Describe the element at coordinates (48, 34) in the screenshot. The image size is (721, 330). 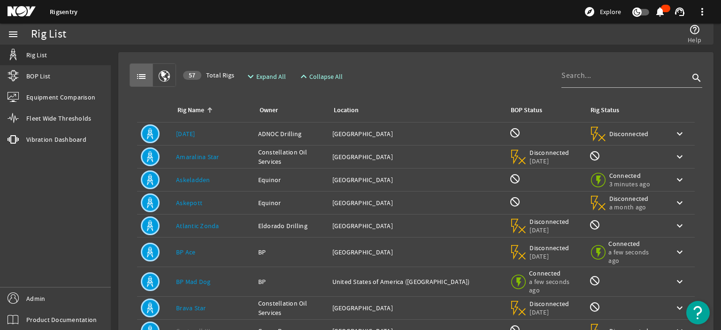
I see `div: Rig List` at that location.